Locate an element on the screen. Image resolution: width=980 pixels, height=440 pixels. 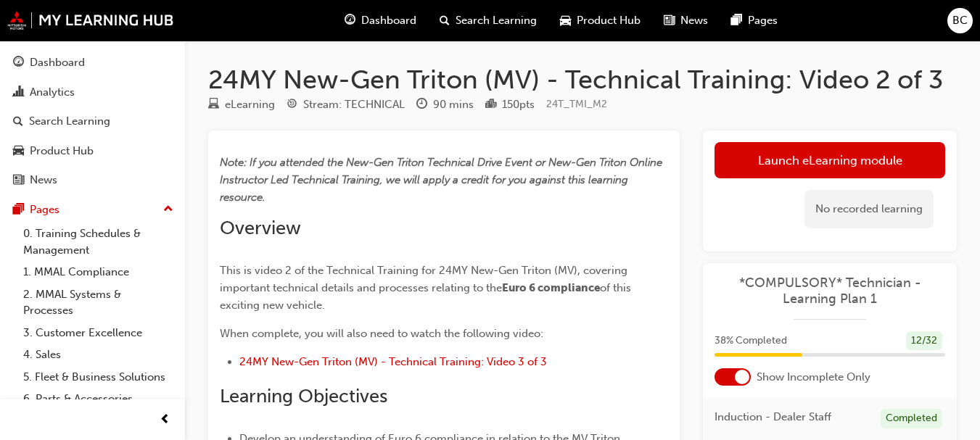
span: News is located at coordinates (694, 21).